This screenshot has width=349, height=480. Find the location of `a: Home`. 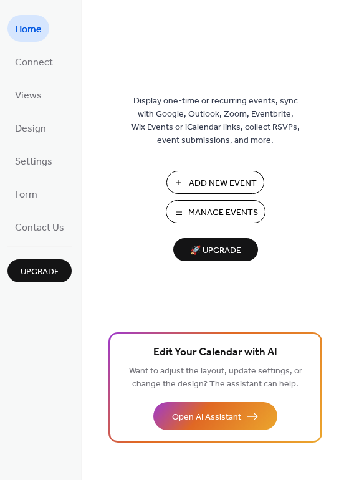

a: Home is located at coordinates (28, 28).